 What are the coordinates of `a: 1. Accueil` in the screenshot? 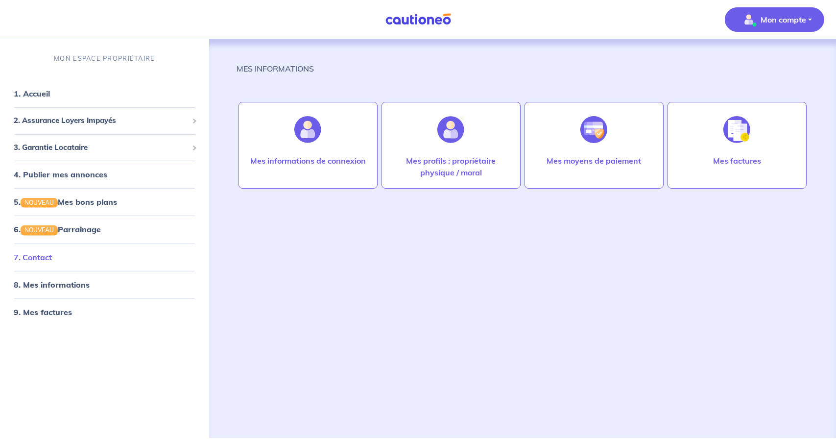 It's located at (32, 94).